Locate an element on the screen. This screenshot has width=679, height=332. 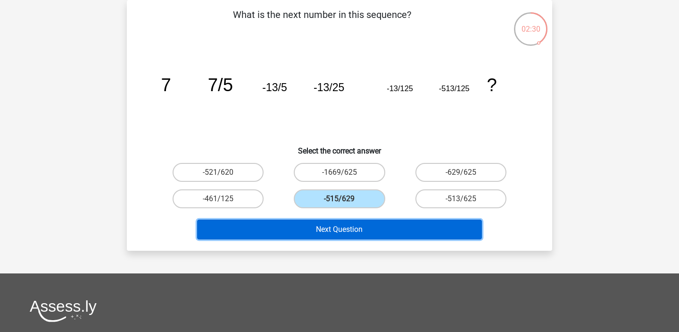
label: -513/625 is located at coordinates (461, 199).